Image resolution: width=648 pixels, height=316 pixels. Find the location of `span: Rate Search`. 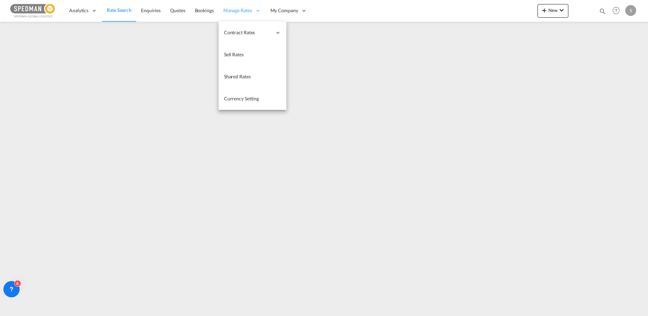

span: Rate Search is located at coordinates (119, 10).